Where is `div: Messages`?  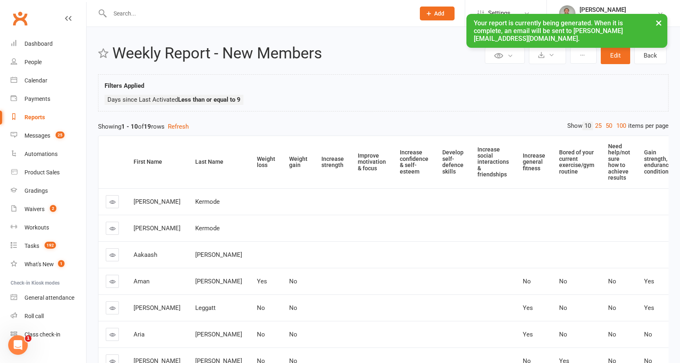 div: Messages is located at coordinates (37, 136).